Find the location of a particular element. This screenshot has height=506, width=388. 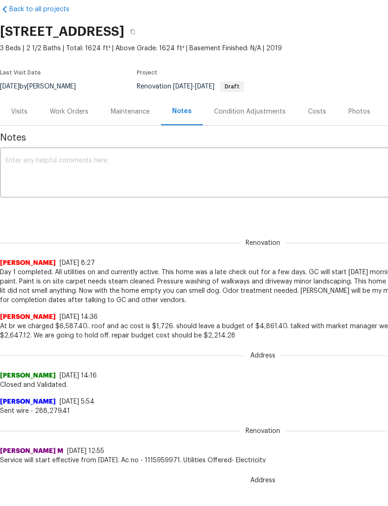

div: Maintenance is located at coordinates (130, 112).